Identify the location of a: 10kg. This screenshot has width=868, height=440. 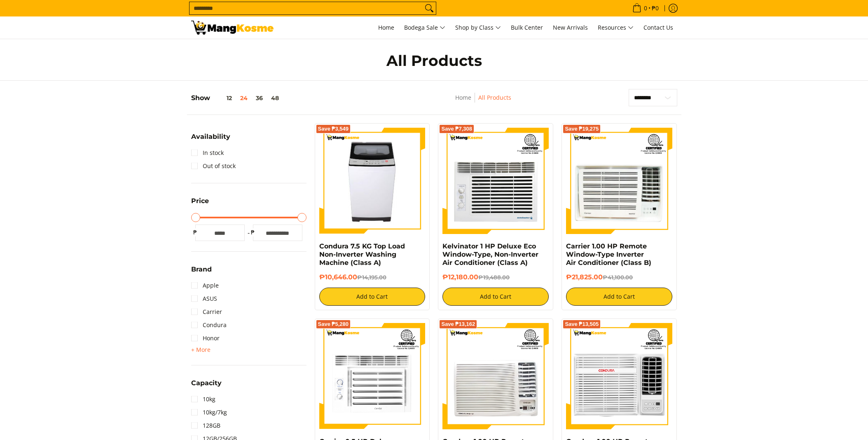
(203, 399).